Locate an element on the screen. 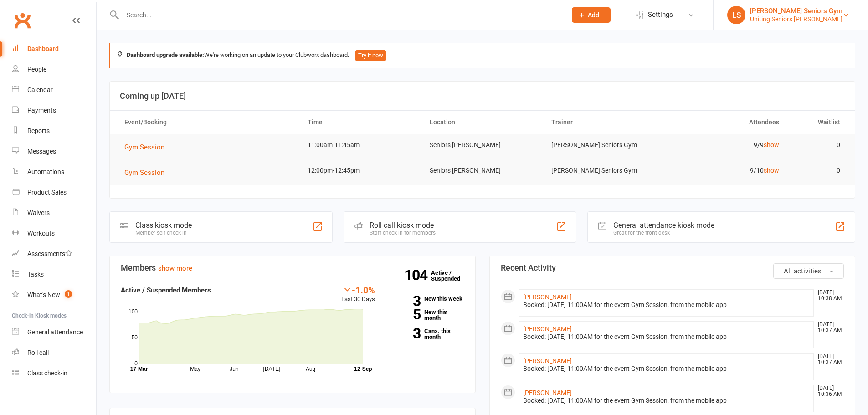 The image size is (868, 415). div: Roll call is located at coordinates (38, 352).